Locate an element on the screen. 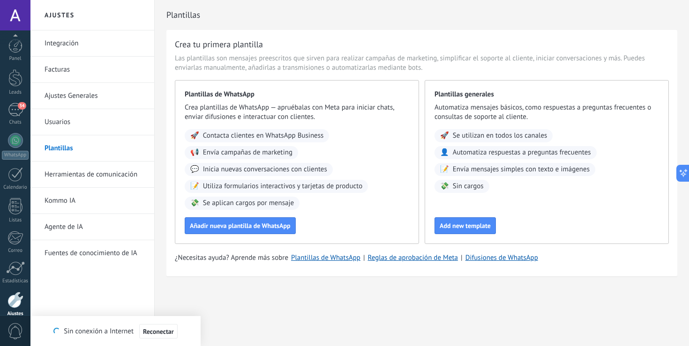  div: WhatsApp is located at coordinates (15, 155).